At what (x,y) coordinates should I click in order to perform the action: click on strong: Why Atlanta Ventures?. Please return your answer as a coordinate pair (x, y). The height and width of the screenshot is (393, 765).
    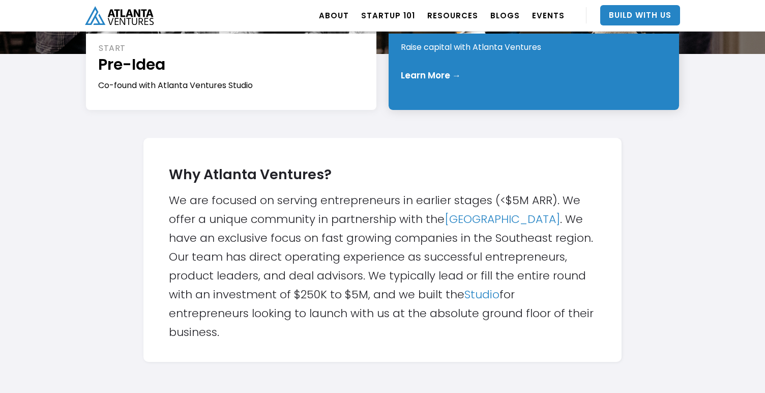
    Looking at the image, I should click on (250, 174).